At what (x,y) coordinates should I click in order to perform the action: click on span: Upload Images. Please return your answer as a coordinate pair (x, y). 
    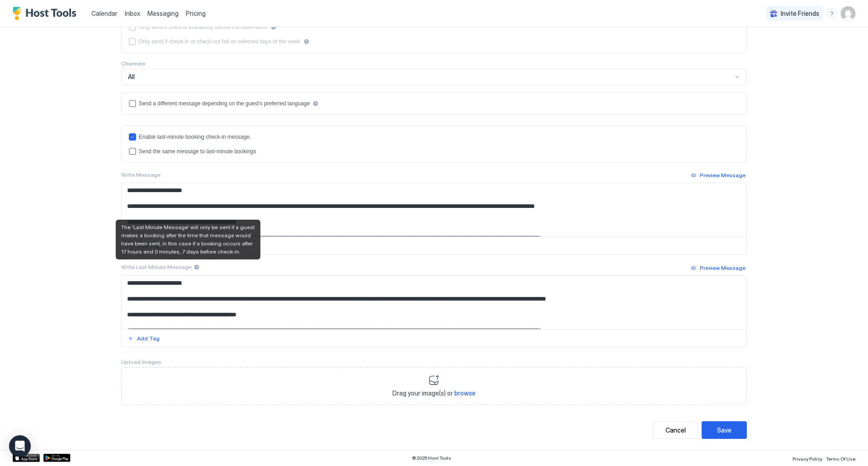
    Looking at the image, I should click on (141, 362).